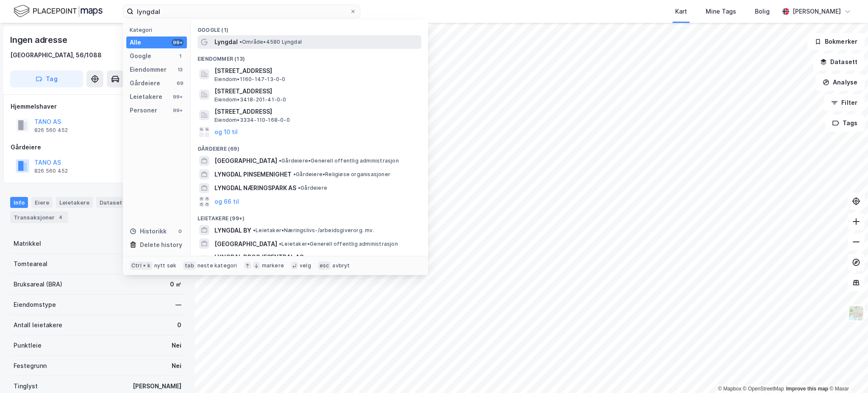 The height and width of the screenshot is (393, 868). I want to click on span: LYNGDAL DROSJESENTRAL AS, so click(316, 257).